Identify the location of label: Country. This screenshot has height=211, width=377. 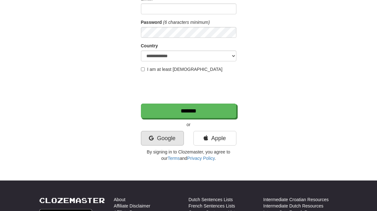
(149, 46).